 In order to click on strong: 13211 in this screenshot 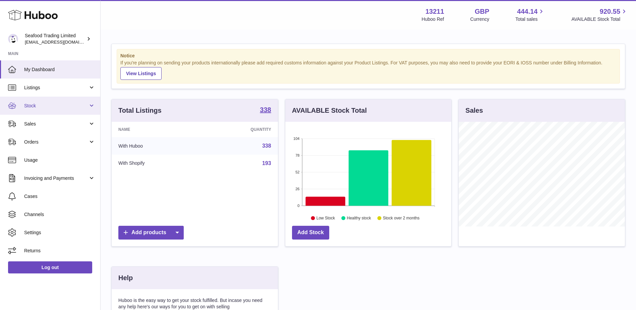, I will do `click(435, 11)`.